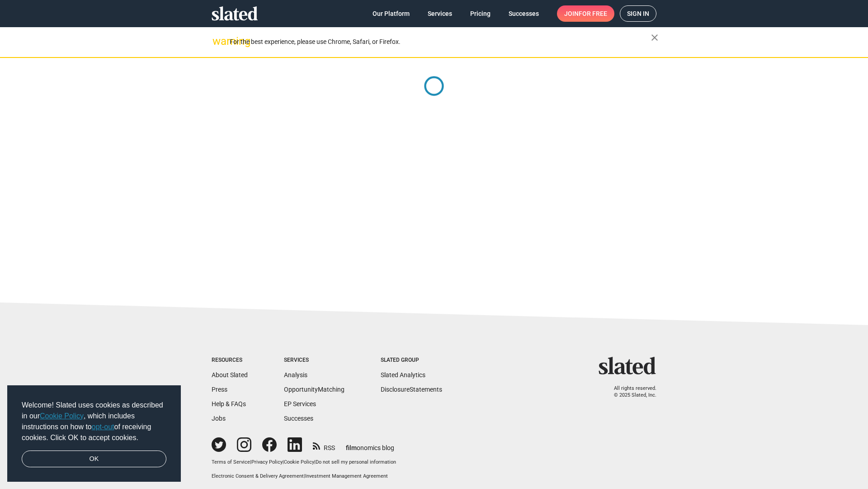 Image resolution: width=868 pixels, height=489 pixels. What do you see at coordinates (391, 13) in the screenshot?
I see `span: Our Platform` at bounding box center [391, 13].